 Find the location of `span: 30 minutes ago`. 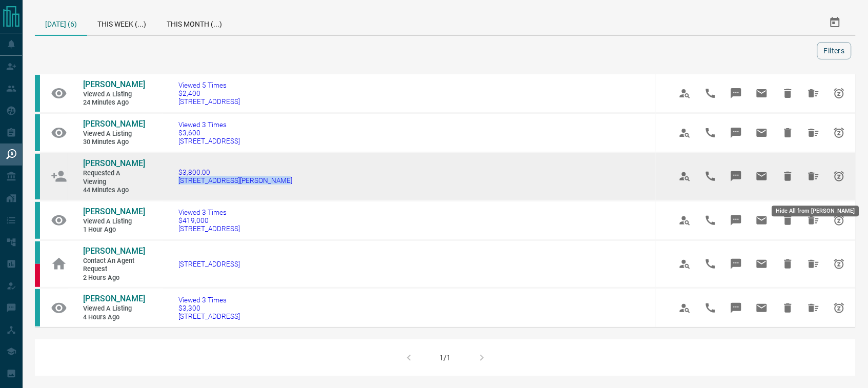

span: 30 minutes ago is located at coordinates (114, 142).